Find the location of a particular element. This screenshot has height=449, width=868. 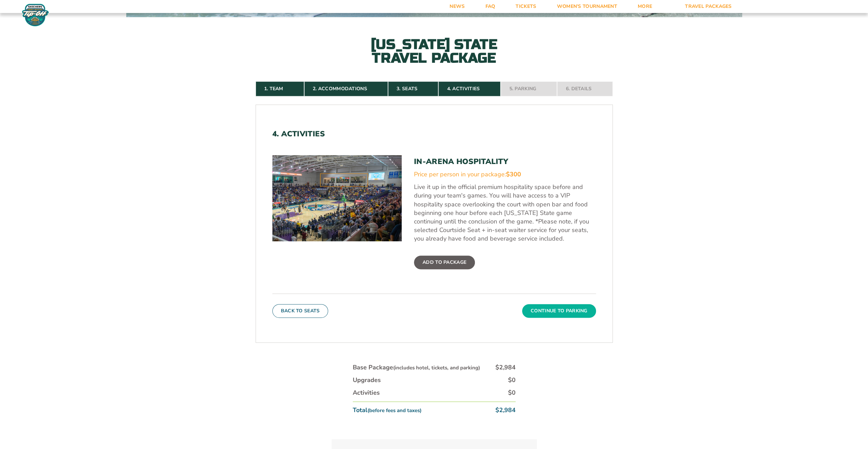

h3: In-Arena Hospitality is located at coordinates (505, 162).